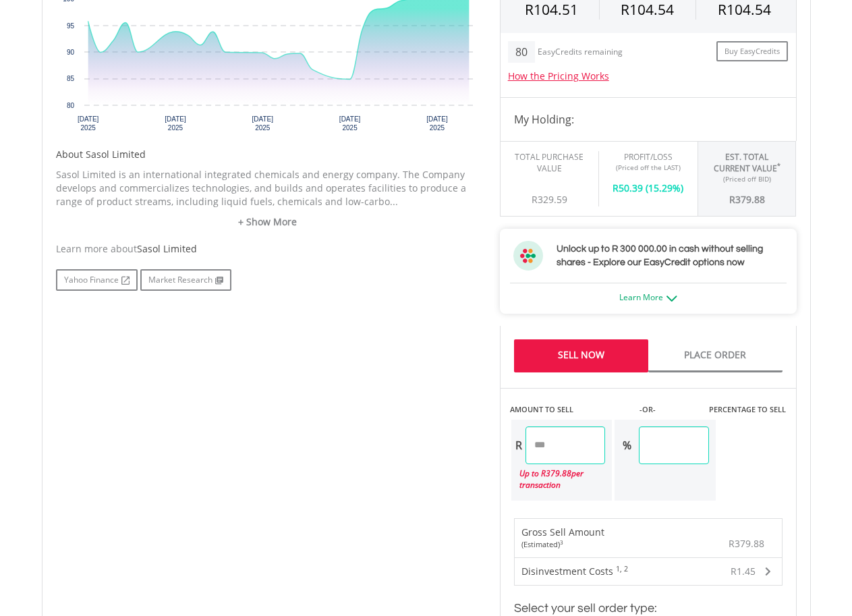  What do you see at coordinates (581, 355) in the screenshot?
I see `a: Sell Now` at bounding box center [581, 355].